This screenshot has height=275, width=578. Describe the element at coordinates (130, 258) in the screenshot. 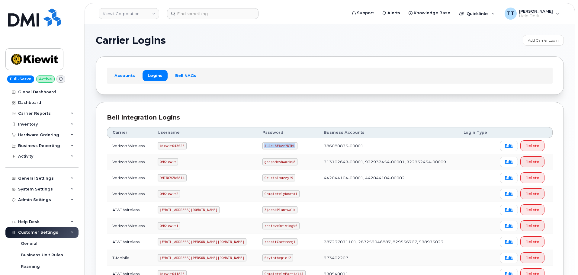

I see `td: T-Mobile` at that location.